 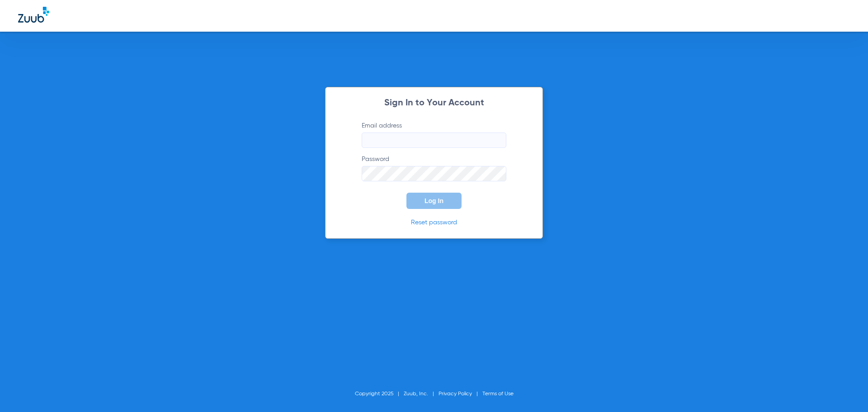 I want to click on img: Zuub Logo, so click(x=33, y=15).